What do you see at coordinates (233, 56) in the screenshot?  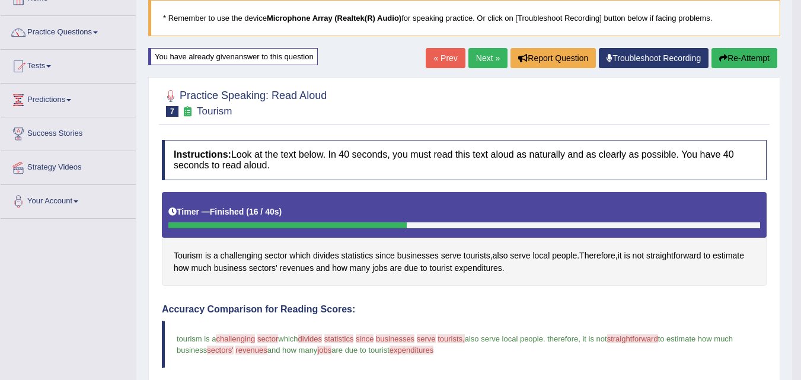 I see `div: You have already given answer to this question` at bounding box center [233, 56].